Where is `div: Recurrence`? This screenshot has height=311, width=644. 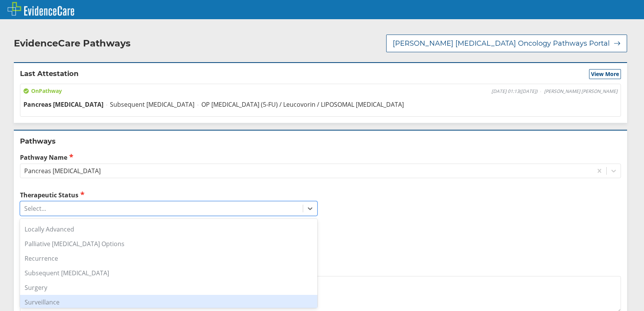
div: Recurrence is located at coordinates (169, 258).